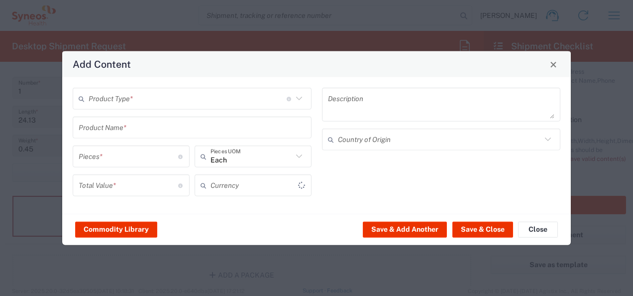 The width and height of the screenshot is (633, 296). What do you see at coordinates (102, 64) in the screenshot?
I see `h4: Add Content` at bounding box center [102, 64].